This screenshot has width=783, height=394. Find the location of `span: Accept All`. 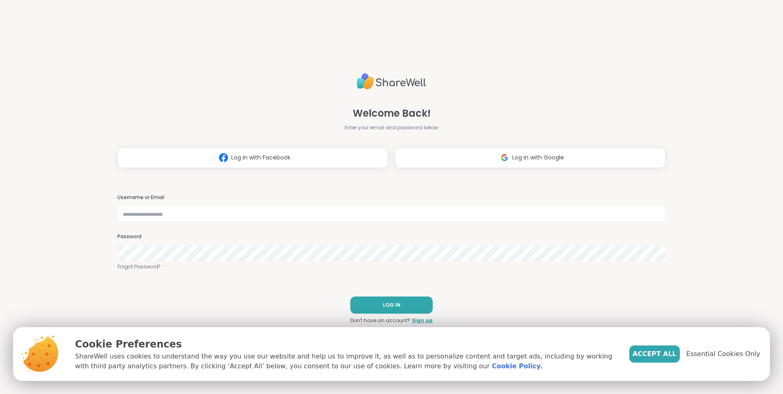

span: Accept All is located at coordinates (654, 354).